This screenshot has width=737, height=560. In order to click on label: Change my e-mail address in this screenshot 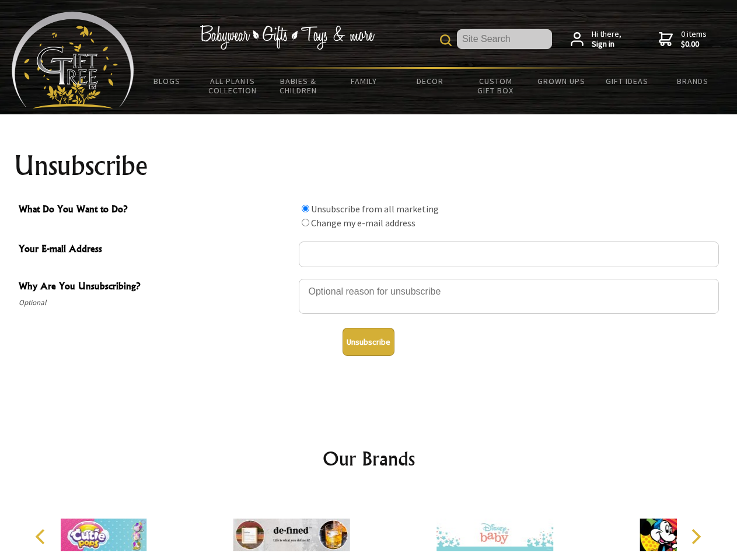, I will do `click(363, 223)`.